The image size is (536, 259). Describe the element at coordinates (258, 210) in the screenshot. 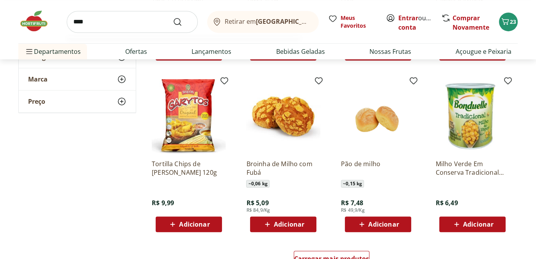

I see `span: R$ 84,9/Kg` at that location.